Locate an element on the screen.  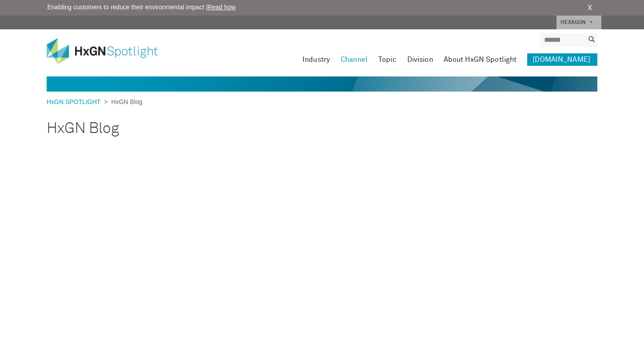
h2: HxGN Blog is located at coordinates (322, 129).